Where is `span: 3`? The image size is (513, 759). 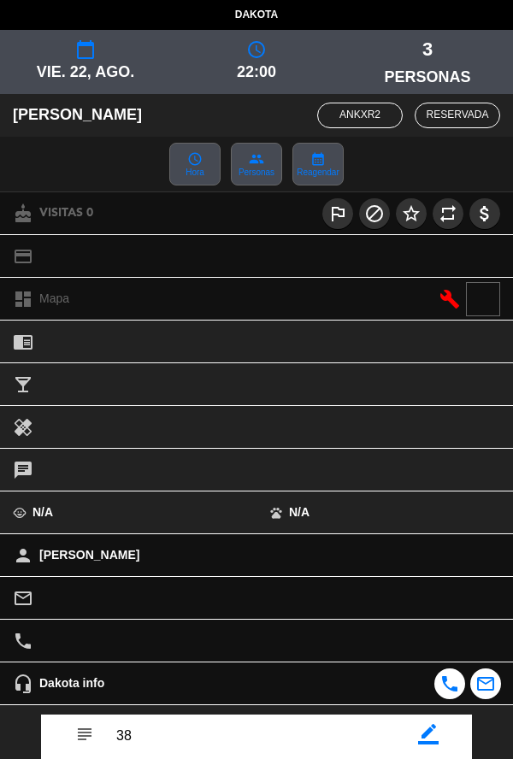 span: 3 is located at coordinates (427, 50).